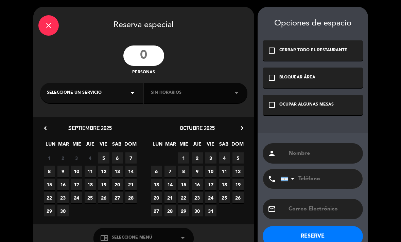 The width and height of the screenshot is (401, 242). I want to click on span: octubre 2025, so click(197, 128).